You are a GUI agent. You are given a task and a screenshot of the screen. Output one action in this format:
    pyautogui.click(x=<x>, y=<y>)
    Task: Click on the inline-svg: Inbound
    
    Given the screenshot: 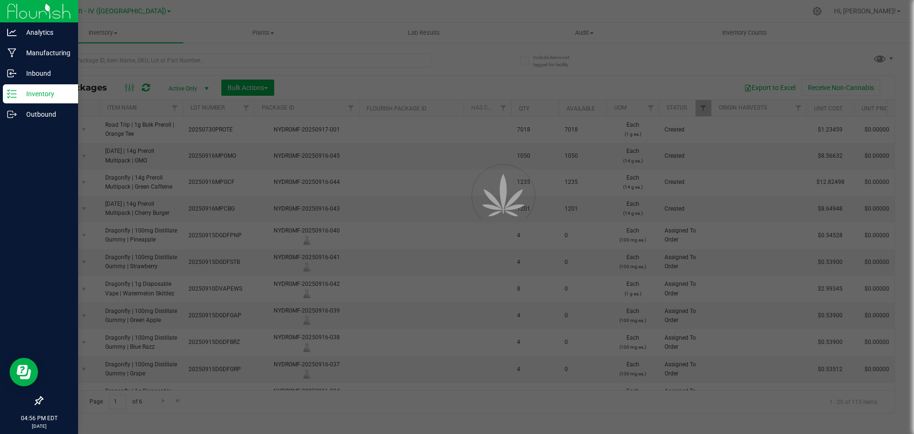 What is the action you would take?
    pyautogui.click(x=12, y=73)
    